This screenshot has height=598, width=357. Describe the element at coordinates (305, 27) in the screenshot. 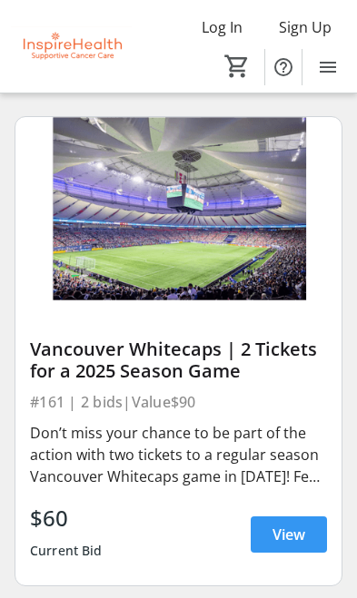

I see `span: Sign Up` at that location.